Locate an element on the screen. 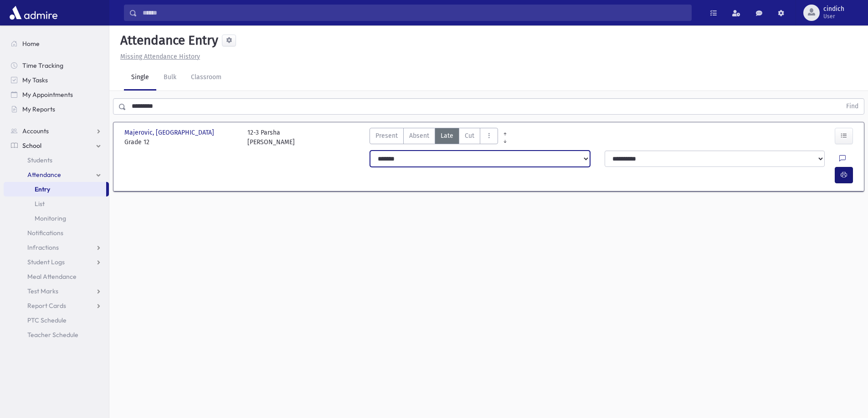 Image resolution: width=868 pixels, height=418 pixels. a: Students is located at coordinates (56, 160).